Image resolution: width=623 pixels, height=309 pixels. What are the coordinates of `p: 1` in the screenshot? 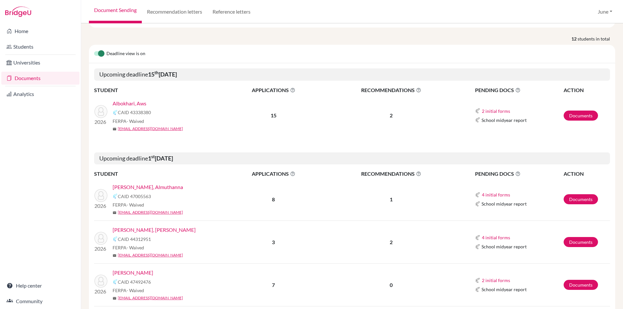 It's located at (391, 200).